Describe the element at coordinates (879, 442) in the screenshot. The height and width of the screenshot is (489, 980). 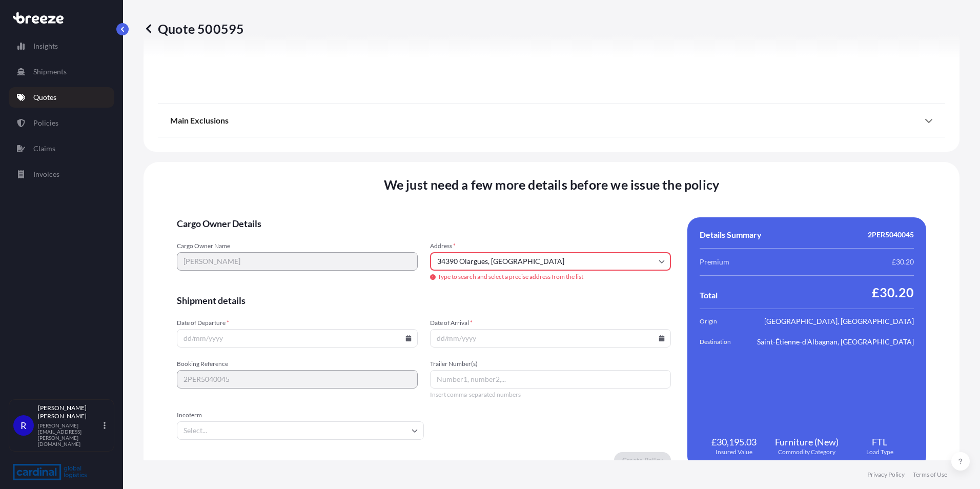
I see `span: FTL` at that location.